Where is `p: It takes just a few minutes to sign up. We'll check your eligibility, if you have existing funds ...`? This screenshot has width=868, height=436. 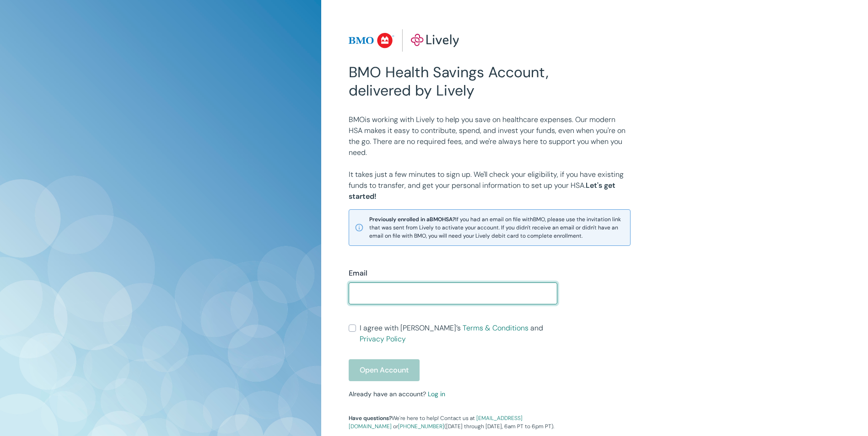
p: It takes just a few minutes to sign up. We'll check your eligibility, if you have existing funds ... is located at coordinates (490, 186).